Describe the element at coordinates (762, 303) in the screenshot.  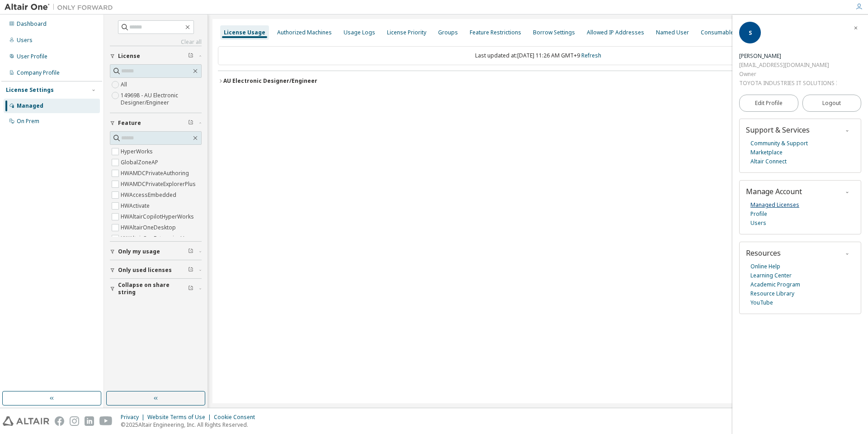
I see `a: YouTube` at that location.